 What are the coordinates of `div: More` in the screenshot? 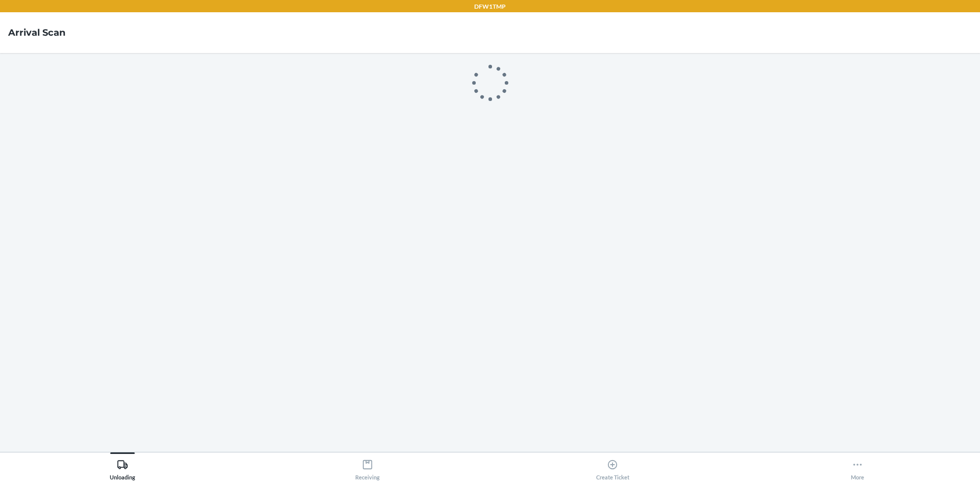 It's located at (857, 468).